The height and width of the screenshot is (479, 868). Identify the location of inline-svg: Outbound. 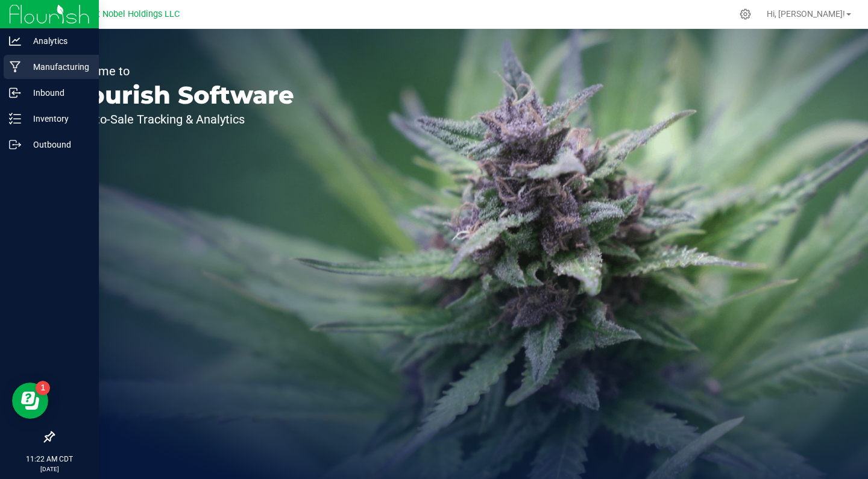
(15, 144).